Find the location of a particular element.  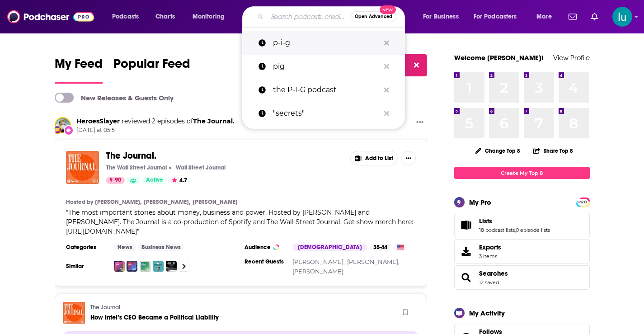

a: All-In with Chamath, Jason, Sacks & Friedberg is located at coordinates (171, 266).